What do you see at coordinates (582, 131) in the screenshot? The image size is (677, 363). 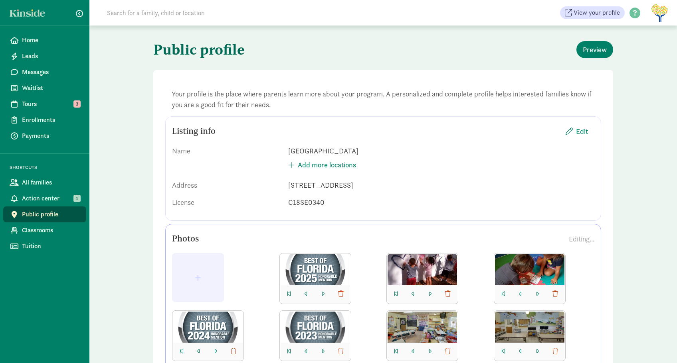 I see `span: Edit` at bounding box center [582, 131].